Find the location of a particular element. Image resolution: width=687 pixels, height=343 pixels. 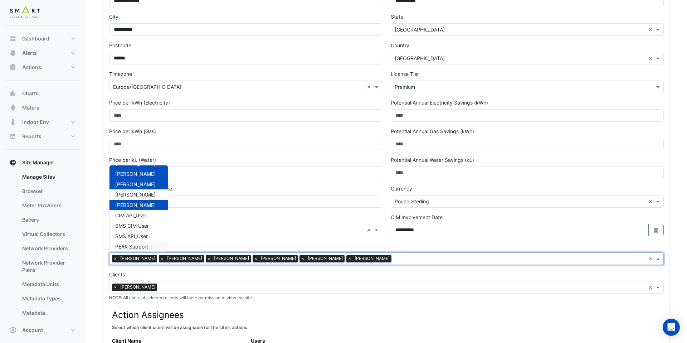

a: Manage Sites is located at coordinates (48, 177).